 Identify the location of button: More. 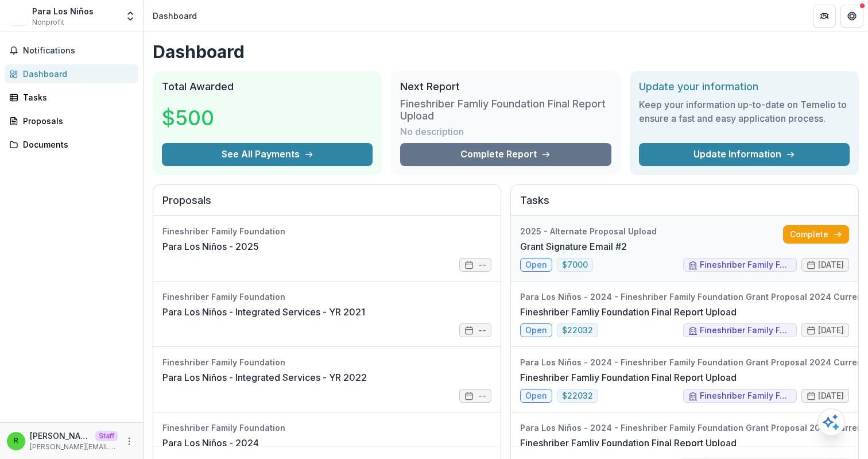
(129, 441).